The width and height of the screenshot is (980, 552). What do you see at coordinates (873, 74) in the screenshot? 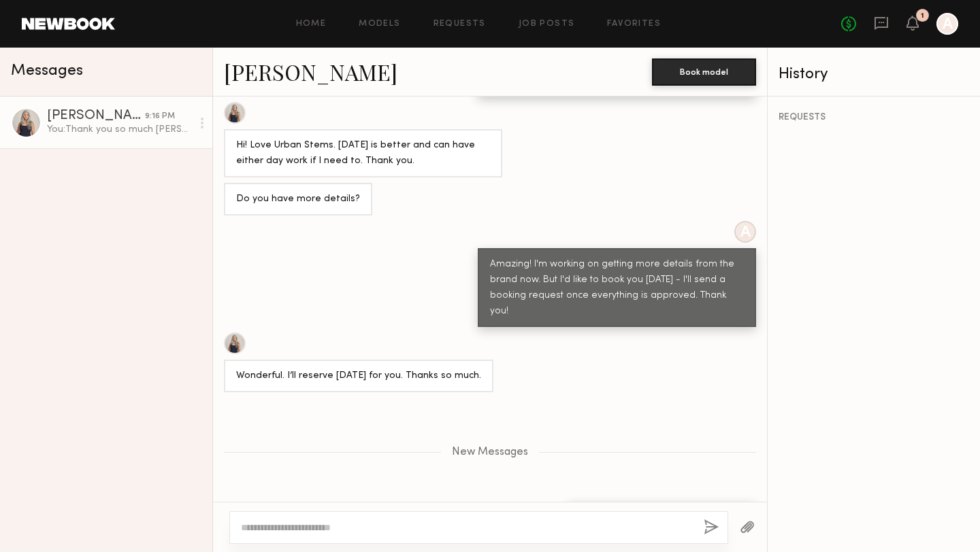
I see `div: History` at bounding box center [873, 74].